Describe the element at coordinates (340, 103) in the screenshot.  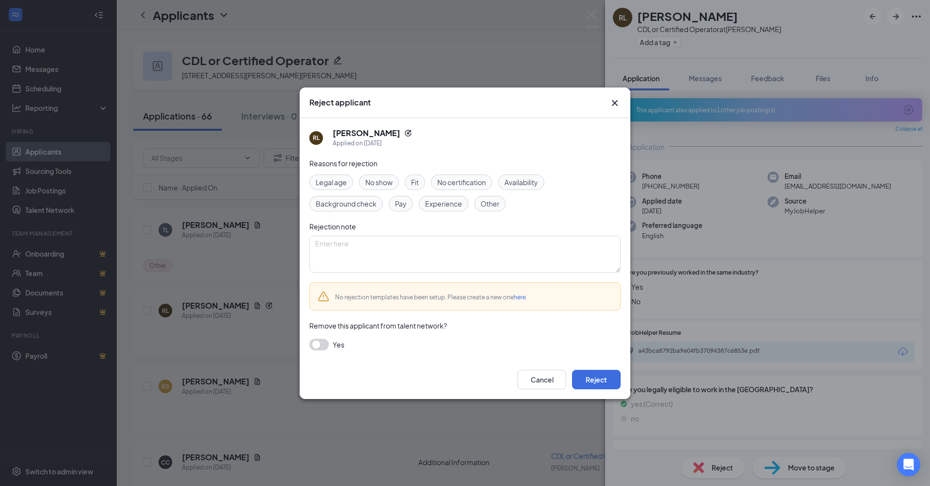
I see `h3: Reject applicant` at that location.